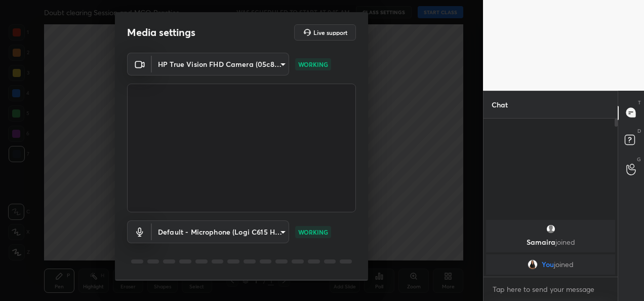 The image size is (644, 301). Describe the element at coordinates (550, 242) in the screenshot. I see `p: Samaira` at that location.